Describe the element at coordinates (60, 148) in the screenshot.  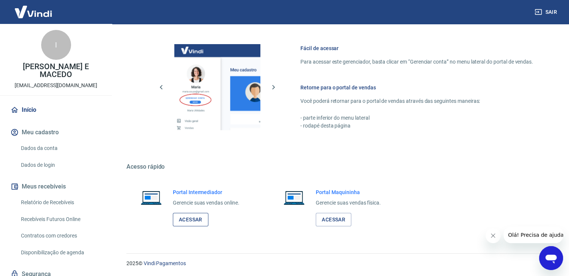
I see `a: Dados da conta` at that location.